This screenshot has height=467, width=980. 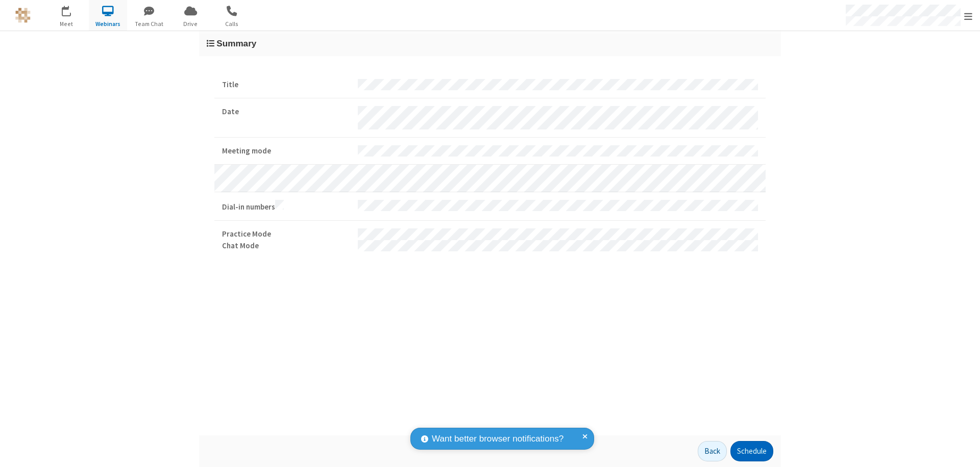 What do you see at coordinates (286, 112) in the screenshot?
I see `strong: Date` at bounding box center [286, 112].